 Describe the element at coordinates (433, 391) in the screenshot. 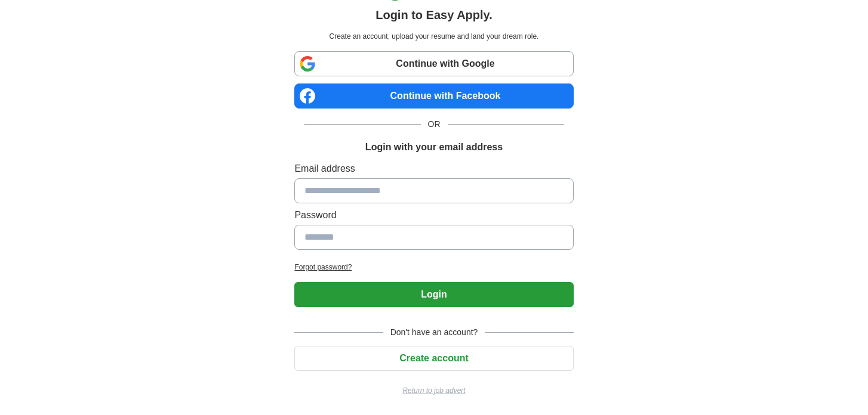

I see `a: Return to job advert` at that location.